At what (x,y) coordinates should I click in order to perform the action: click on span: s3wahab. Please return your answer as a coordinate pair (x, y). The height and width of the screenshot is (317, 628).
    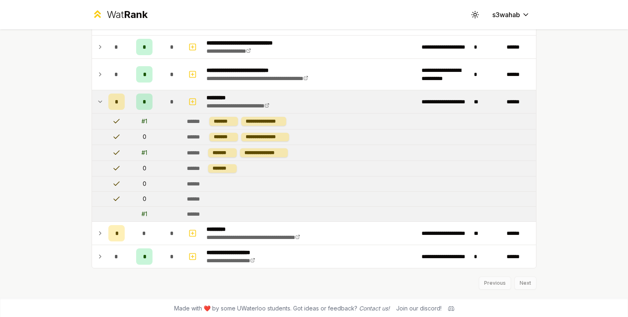
    Looking at the image, I should click on (506, 15).